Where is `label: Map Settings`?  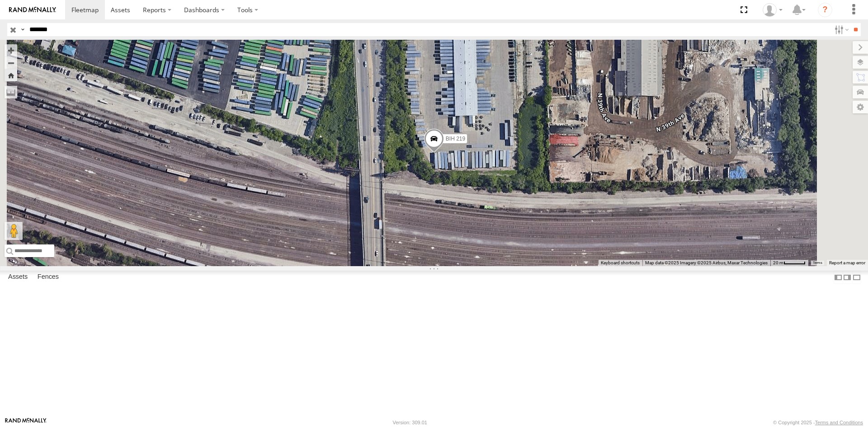
label: Map Settings is located at coordinates (861, 107).